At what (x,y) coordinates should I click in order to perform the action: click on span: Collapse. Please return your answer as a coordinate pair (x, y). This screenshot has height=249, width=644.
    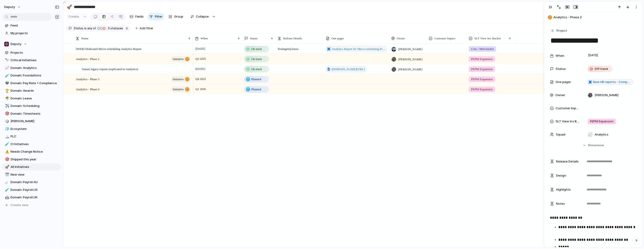
    Looking at the image, I should click on (202, 17).